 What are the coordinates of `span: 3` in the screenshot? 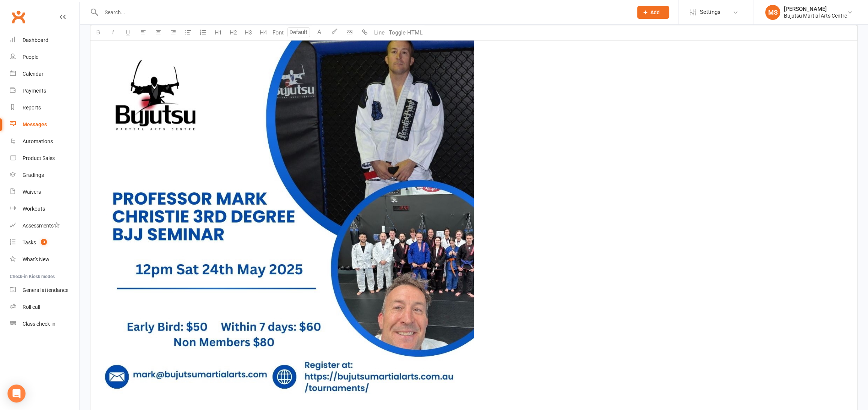 It's located at (44, 241).